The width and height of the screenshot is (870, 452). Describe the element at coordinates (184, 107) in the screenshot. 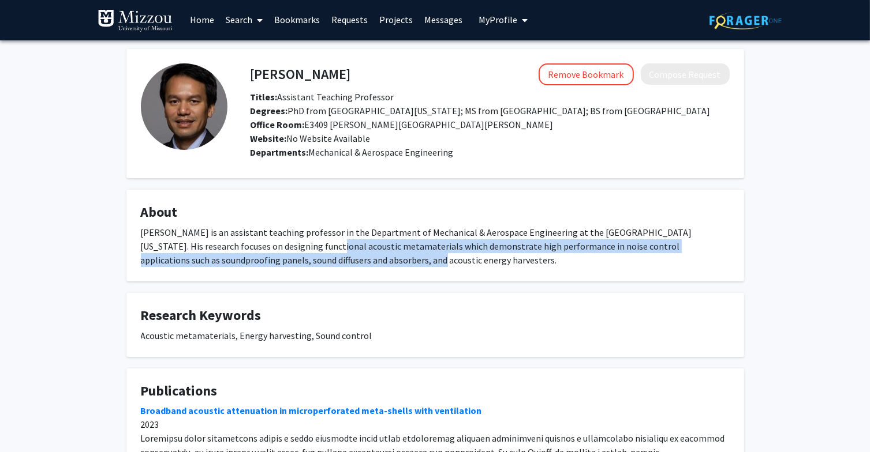

I see `img: Profile Picture` at that location.